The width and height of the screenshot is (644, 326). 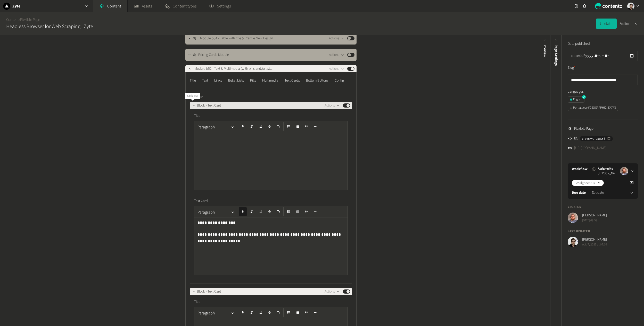 I want to click on label: Due date, so click(x=579, y=193).